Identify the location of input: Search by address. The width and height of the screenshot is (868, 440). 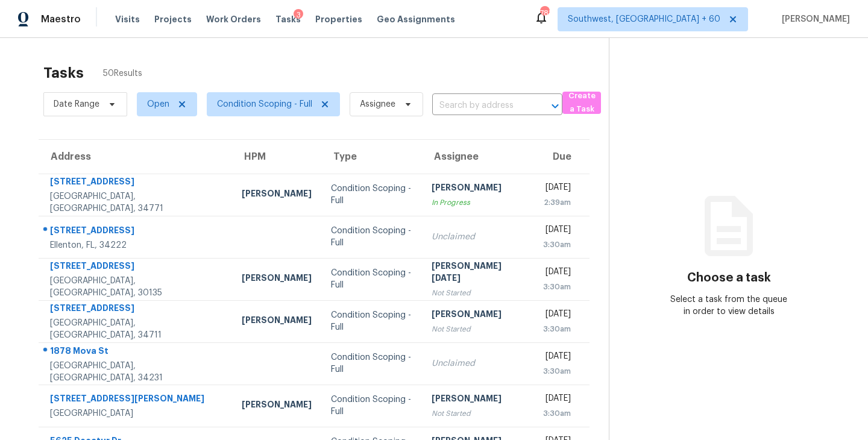
(480, 106).